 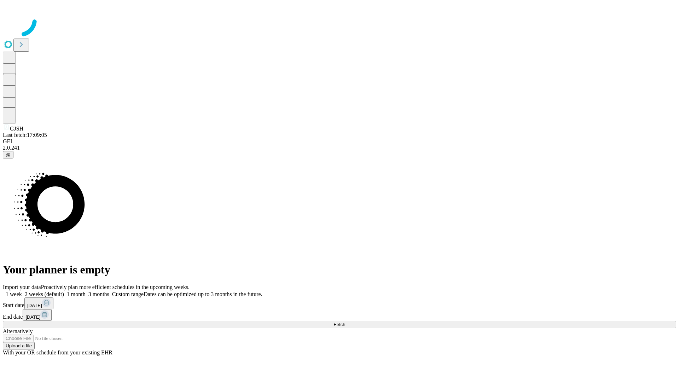 What do you see at coordinates (339, 303) in the screenshot?
I see `div: Start date` at bounding box center [339, 303].